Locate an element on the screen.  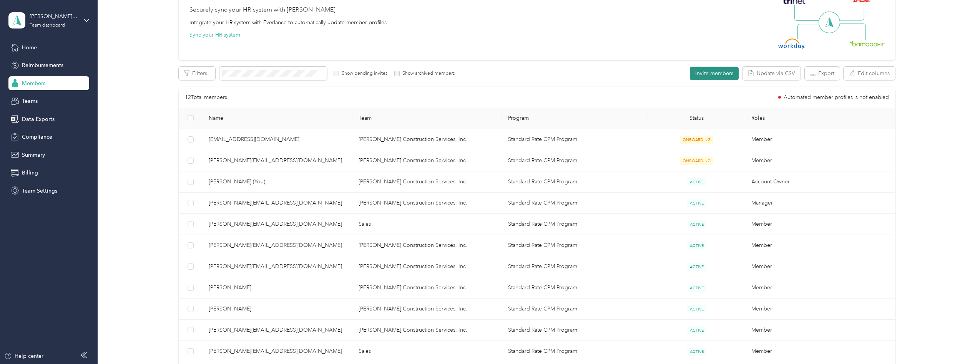
label: Show pending invites is located at coordinates (364, 74).